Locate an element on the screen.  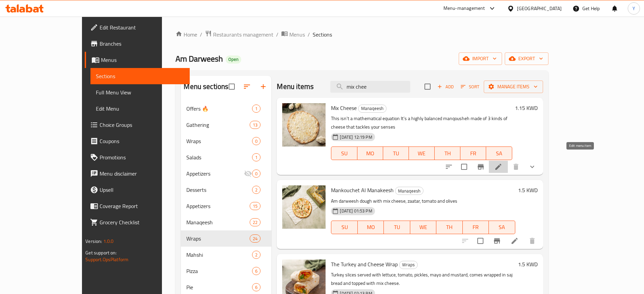
span: Sort sections is located at coordinates (247, 87).